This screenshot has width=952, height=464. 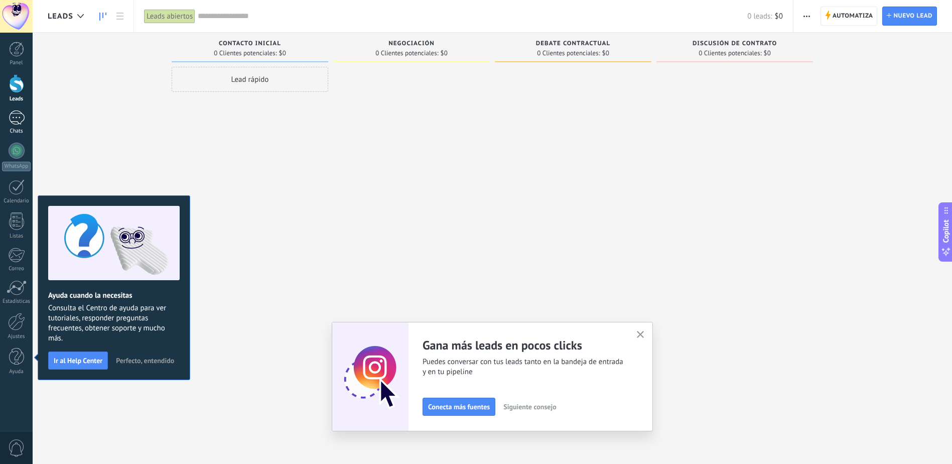 What do you see at coordinates (16, 166) in the screenshot?
I see `div: WhatsApp` at bounding box center [16, 166].